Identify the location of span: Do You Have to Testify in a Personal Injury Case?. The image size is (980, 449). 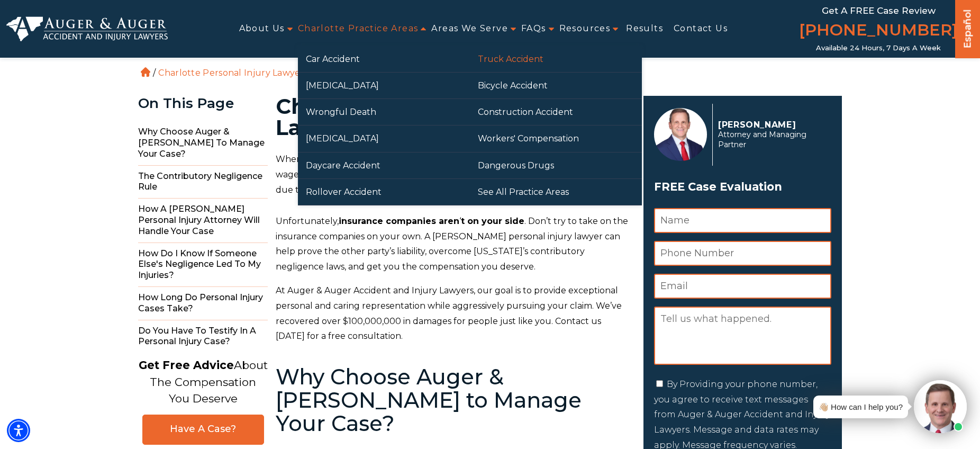
(203, 337).